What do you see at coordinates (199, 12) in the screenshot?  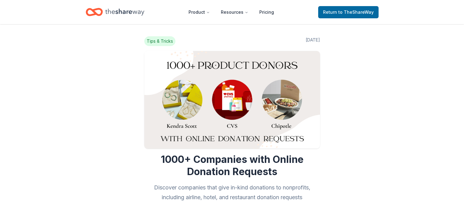 I see `button: Product` at bounding box center [199, 12].